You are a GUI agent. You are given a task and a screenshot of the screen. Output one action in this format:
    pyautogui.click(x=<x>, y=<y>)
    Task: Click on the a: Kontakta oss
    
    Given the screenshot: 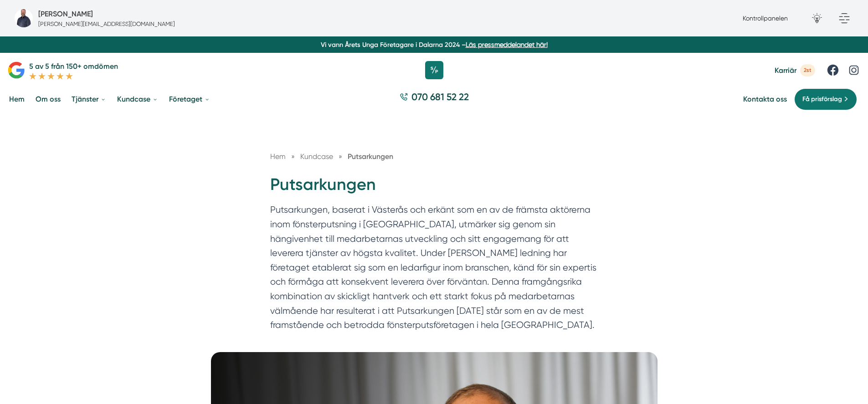 What is the action you would take?
    pyautogui.click(x=765, y=99)
    